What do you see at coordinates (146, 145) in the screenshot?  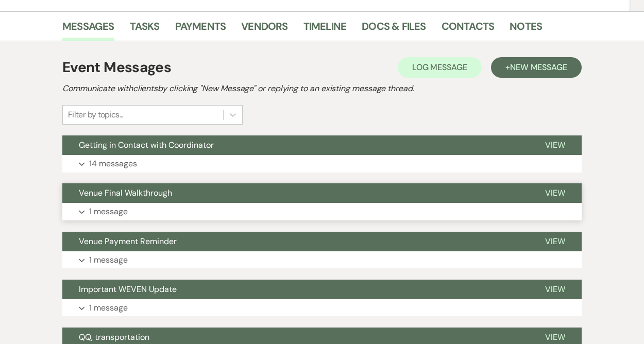 I see `span: Getting in Contact with Coordinator` at bounding box center [146, 145].